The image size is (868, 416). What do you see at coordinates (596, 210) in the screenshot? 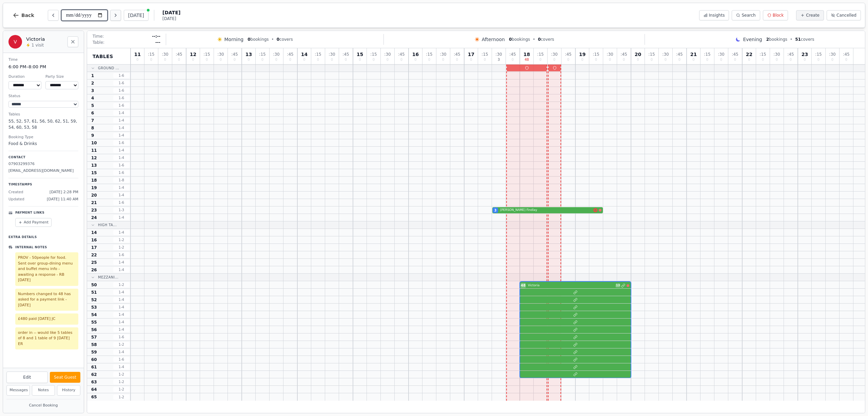
I see `svg: Allergens: Nuts, Tree nuts` at bounding box center [596, 210].